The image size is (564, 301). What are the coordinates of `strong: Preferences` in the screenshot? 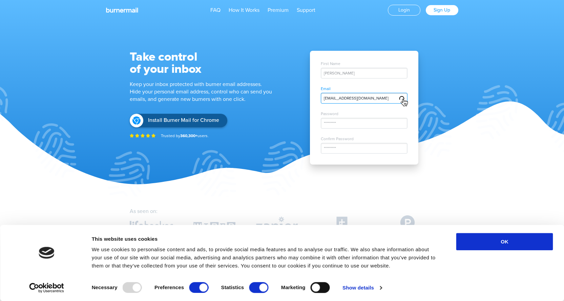 It's located at (169, 287).